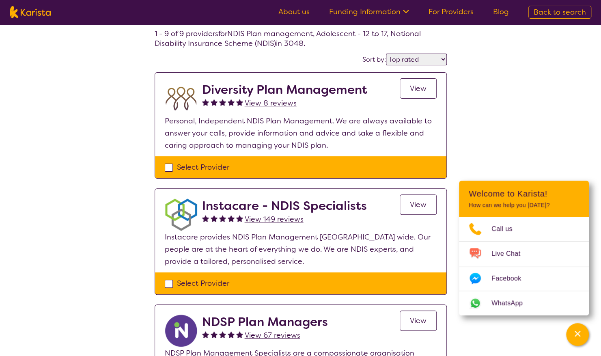 The width and height of the screenshot is (601, 356). Describe the element at coordinates (271, 103) in the screenshot. I see `span: View 8 reviews` at that location.